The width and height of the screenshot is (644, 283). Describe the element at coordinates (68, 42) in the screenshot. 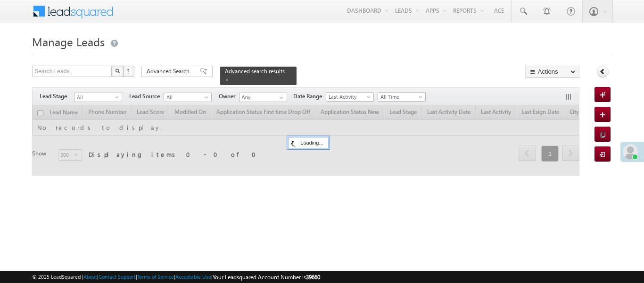

I see `span: Manage Leads` at that location.